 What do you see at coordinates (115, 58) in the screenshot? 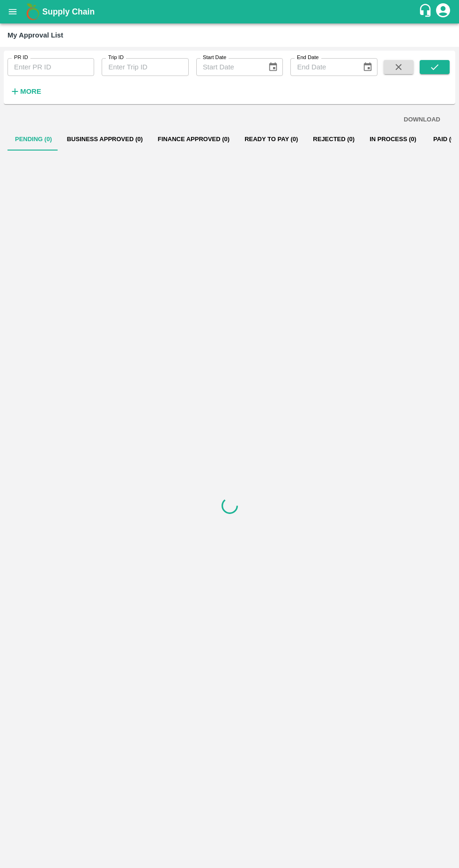
I see `label: Trip ID` at bounding box center [115, 58].